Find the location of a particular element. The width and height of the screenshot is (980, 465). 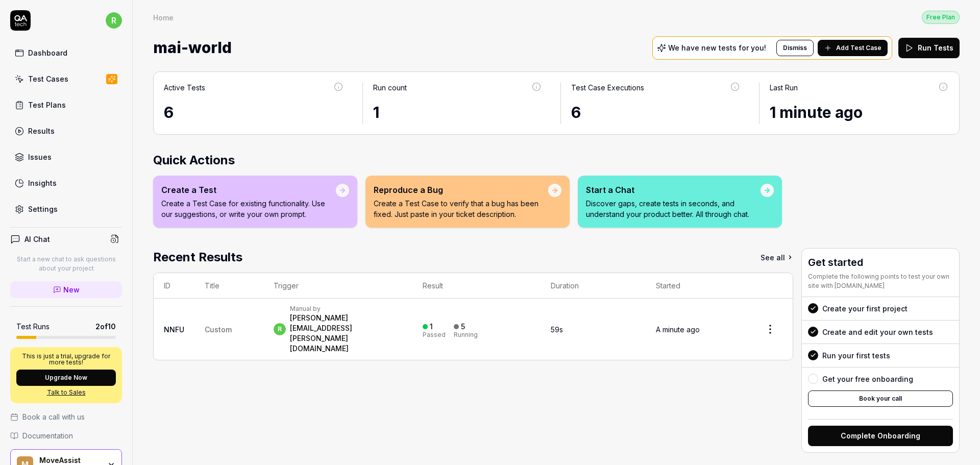

span: Custom is located at coordinates (218, 329).